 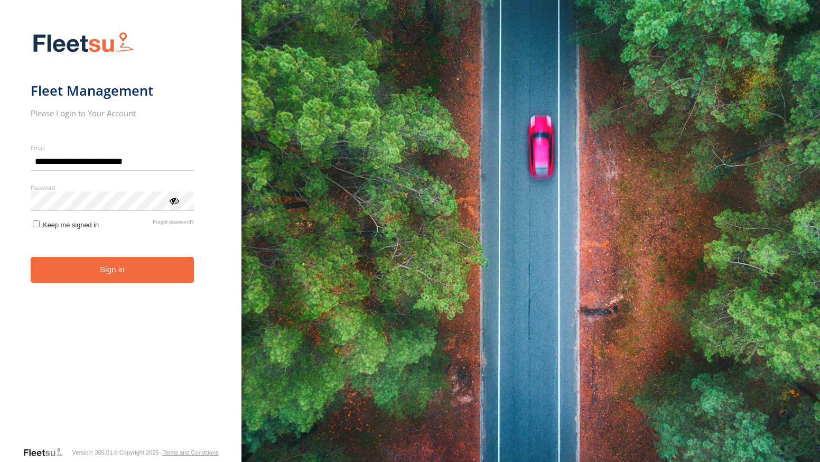 What do you see at coordinates (112, 90) in the screenshot?
I see `h1: Fleet Management` at bounding box center [112, 90].